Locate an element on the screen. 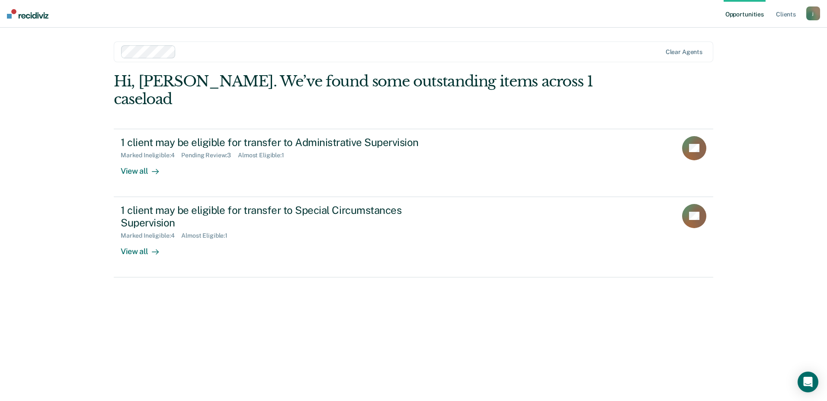 This screenshot has width=827, height=401. img: Recidiviz is located at coordinates (28, 14).